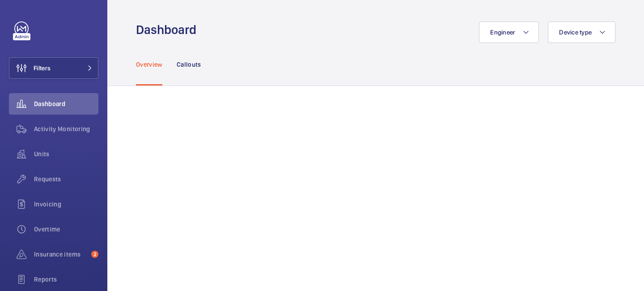  I want to click on span: Engineer, so click(503, 32).